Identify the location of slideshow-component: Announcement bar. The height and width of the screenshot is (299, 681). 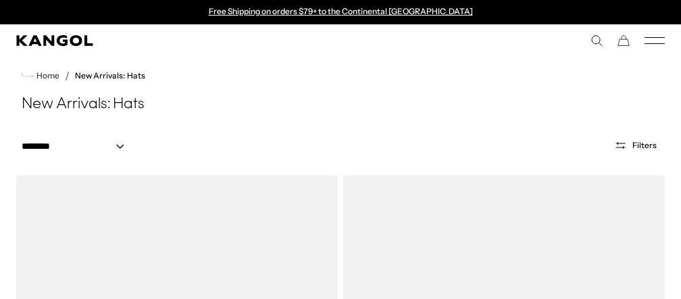
(341, 12).